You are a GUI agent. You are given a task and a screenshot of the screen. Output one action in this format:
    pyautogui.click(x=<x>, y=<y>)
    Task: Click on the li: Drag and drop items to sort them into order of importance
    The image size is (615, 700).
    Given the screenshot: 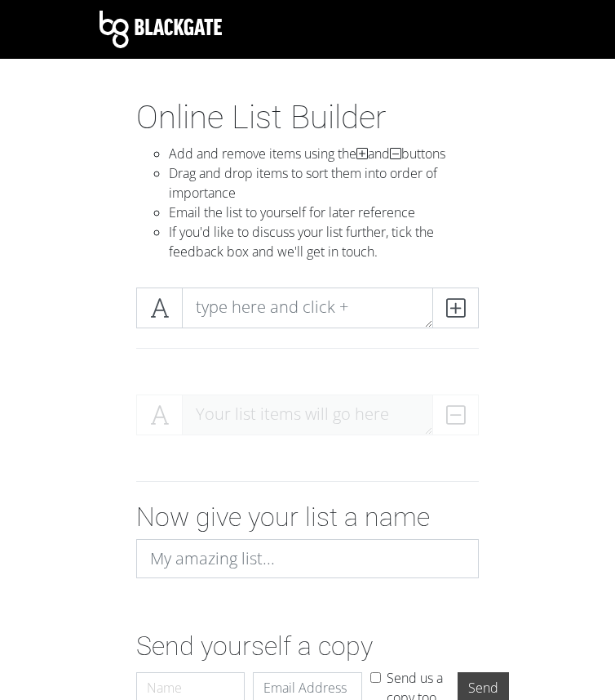 What is the action you would take?
    pyautogui.click(x=324, y=182)
    